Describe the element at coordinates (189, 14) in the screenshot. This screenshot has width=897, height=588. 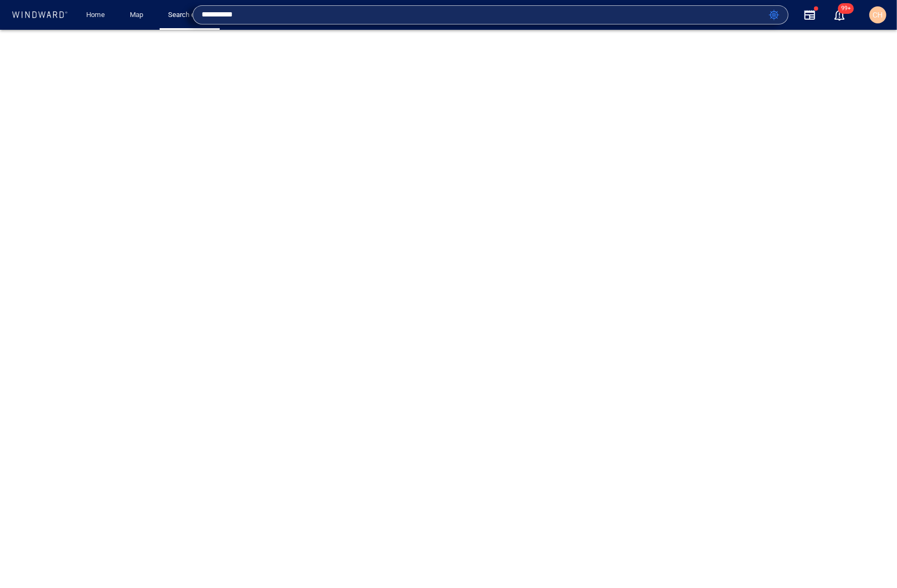
I see `a: Search engine` at that location.